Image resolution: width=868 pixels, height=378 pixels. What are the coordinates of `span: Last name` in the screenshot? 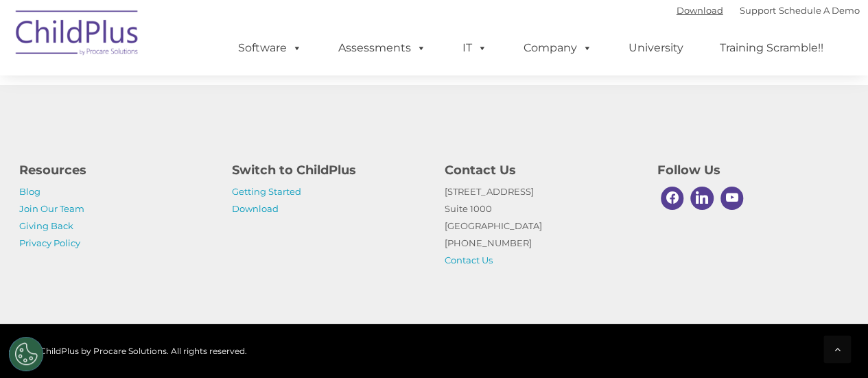 It's located at (211, 95).